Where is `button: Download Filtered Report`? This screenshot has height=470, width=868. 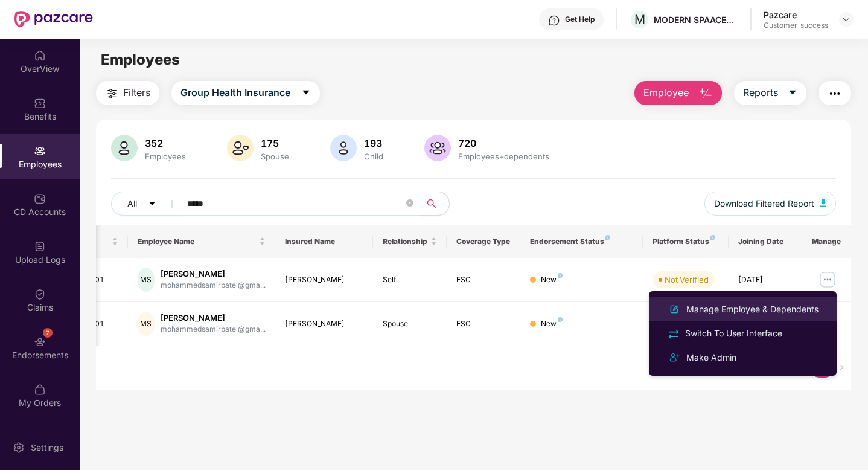
button: Download Filtered Report is located at coordinates (770, 204).